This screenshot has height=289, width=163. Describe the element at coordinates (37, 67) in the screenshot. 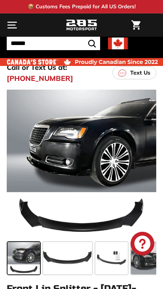

I see `p: Call or Text Us at:` at that location.